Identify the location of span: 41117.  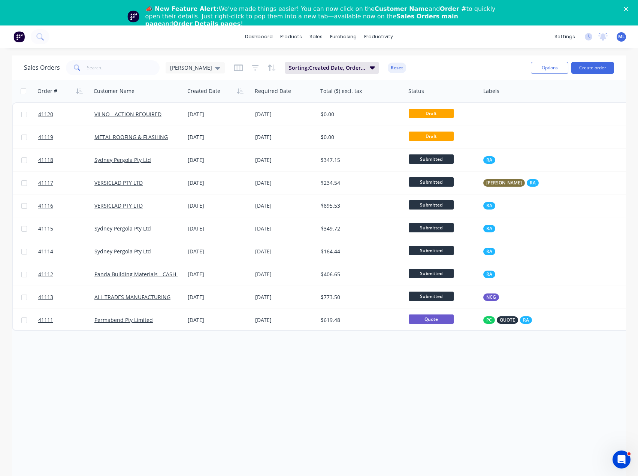
(46, 183).